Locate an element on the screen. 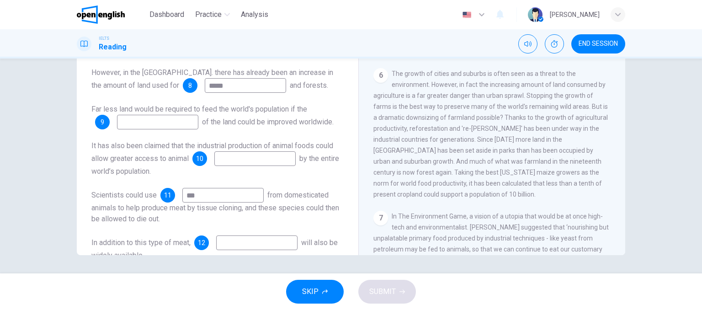 This screenshot has width=702, height=310. button: SKIP is located at coordinates (315, 292).